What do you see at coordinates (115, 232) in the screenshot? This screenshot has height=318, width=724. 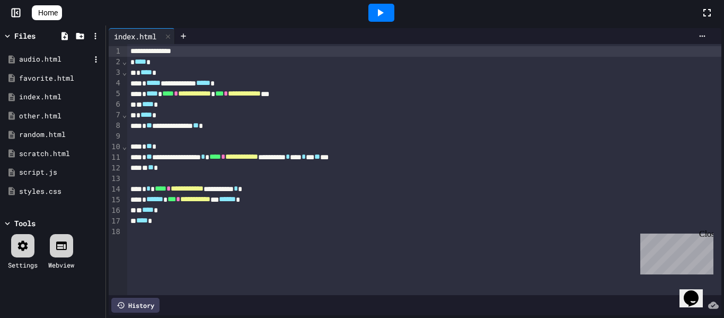 I see `div: 18` at bounding box center [115, 232].